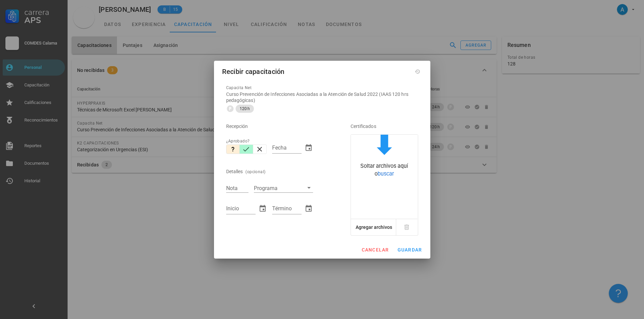 The image size is (644, 319). Describe the element at coordinates (246, 141) in the screenshot. I see `div: ¿Aprobado?` at that location.